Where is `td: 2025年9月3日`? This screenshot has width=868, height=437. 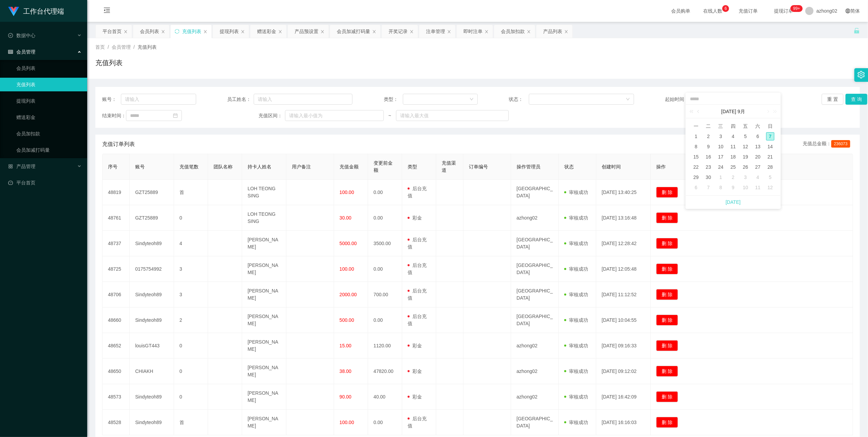 td: 2025年9月3日 is located at coordinates (721, 137).